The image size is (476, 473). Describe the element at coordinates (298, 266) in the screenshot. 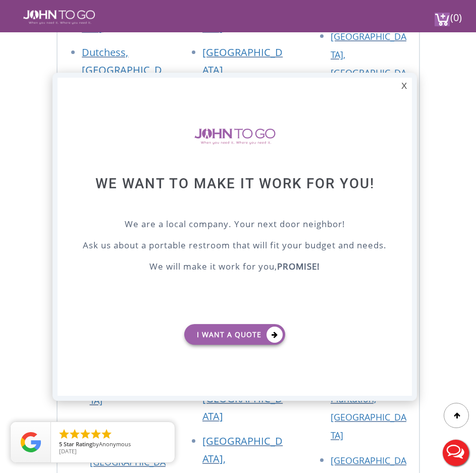

I see `b: PROMISE!` at that location.